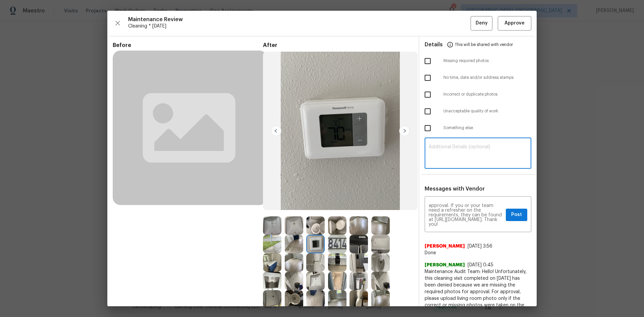 This screenshot has height=317, width=644. What do you see at coordinates (188, 45) in the screenshot?
I see `span: Before` at bounding box center [188, 45].